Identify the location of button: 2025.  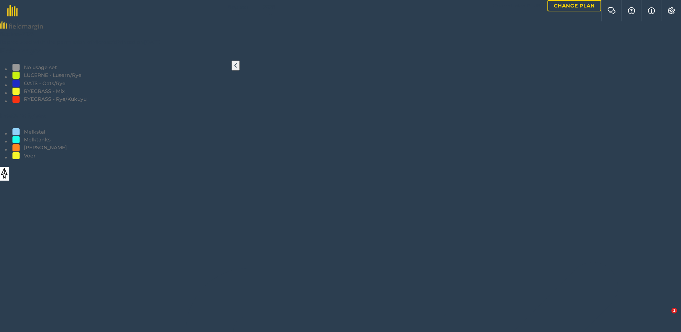
(270, 11).